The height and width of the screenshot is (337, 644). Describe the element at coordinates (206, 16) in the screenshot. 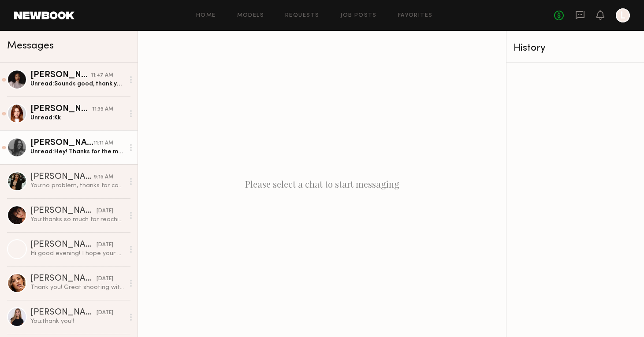

I see `a: Home` at that location.